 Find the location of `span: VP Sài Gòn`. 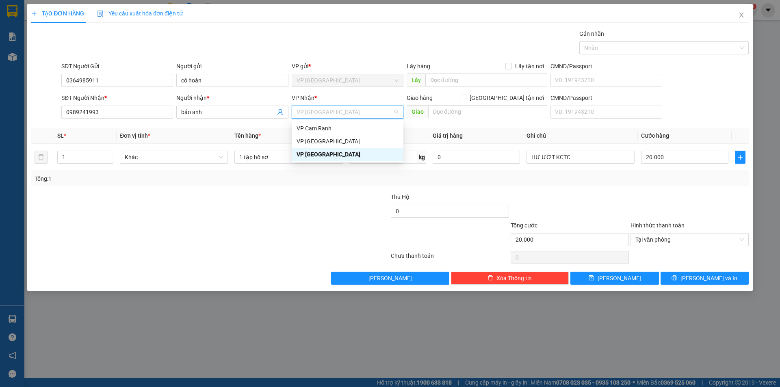

span: VP Sài Gòn is located at coordinates (347, 112).